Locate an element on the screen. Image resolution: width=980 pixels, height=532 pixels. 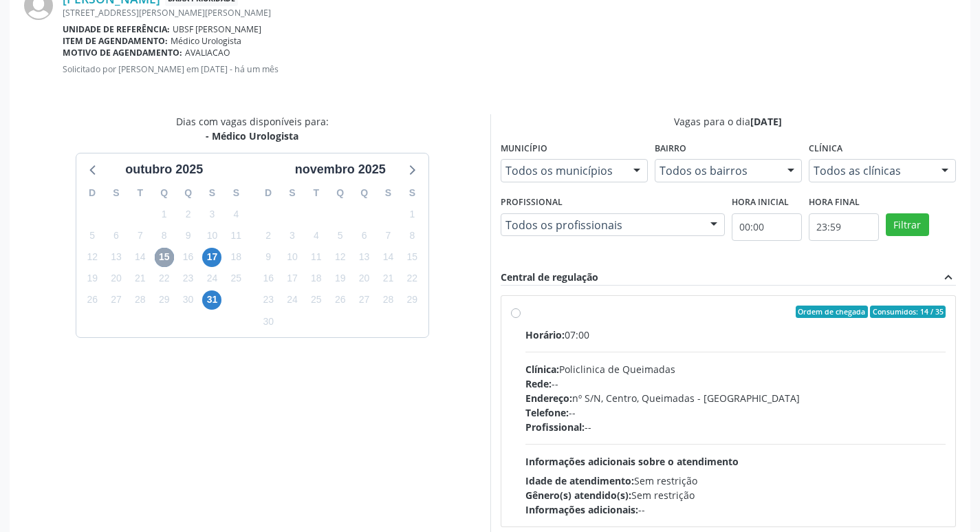
span: domingo, 23 de novembro de 2025 is located at coordinates (268, 300).